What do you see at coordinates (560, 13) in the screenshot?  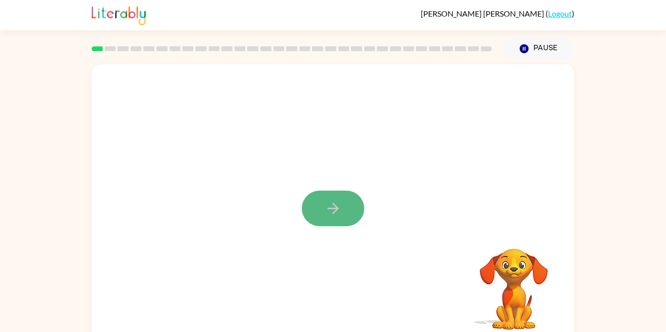 I see `a: Logout` at bounding box center [560, 13].